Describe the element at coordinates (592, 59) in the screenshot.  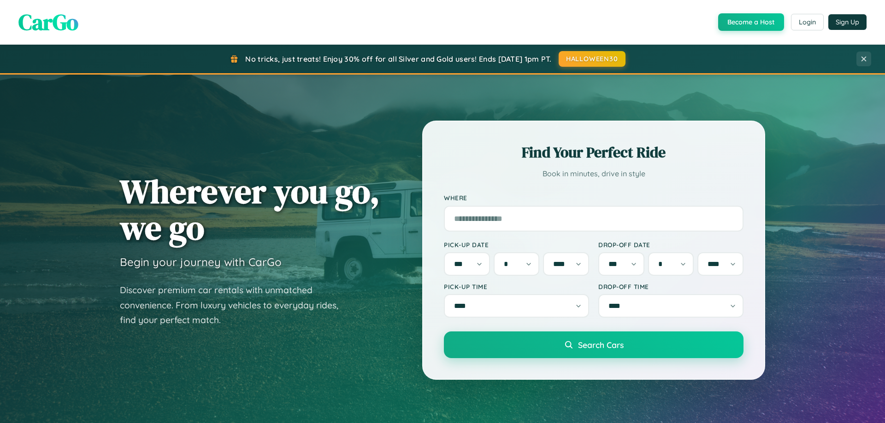
I see `button: HALLOWEEN30` at that location.